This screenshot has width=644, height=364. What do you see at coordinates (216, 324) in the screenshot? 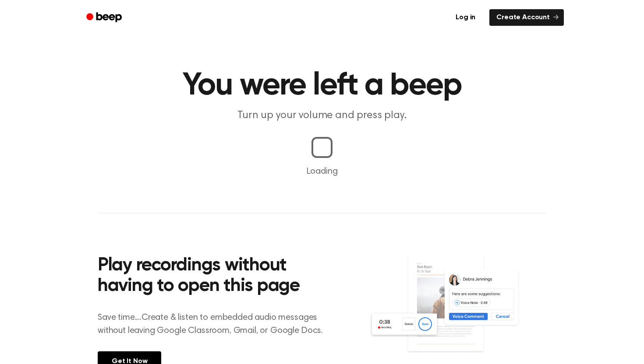
I see `p: Save time....Create & listen to embedded audio messages without leaving Google Classroom, Gmail, ...` at bounding box center [216, 324].